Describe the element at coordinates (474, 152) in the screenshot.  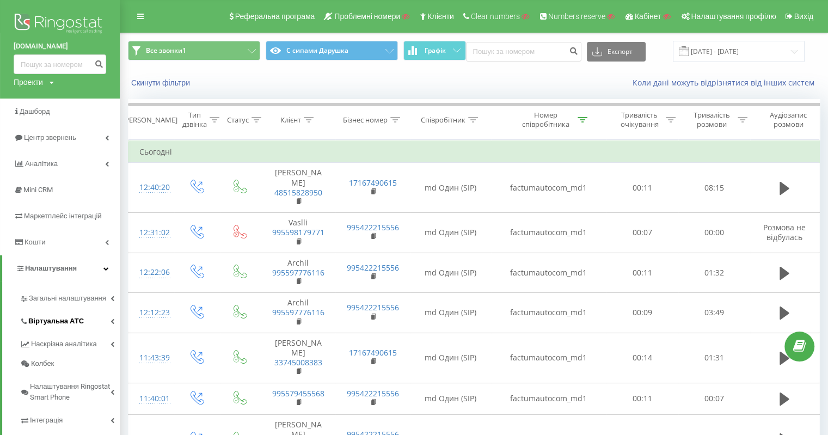
I see `td: Сьогодні` at that location.